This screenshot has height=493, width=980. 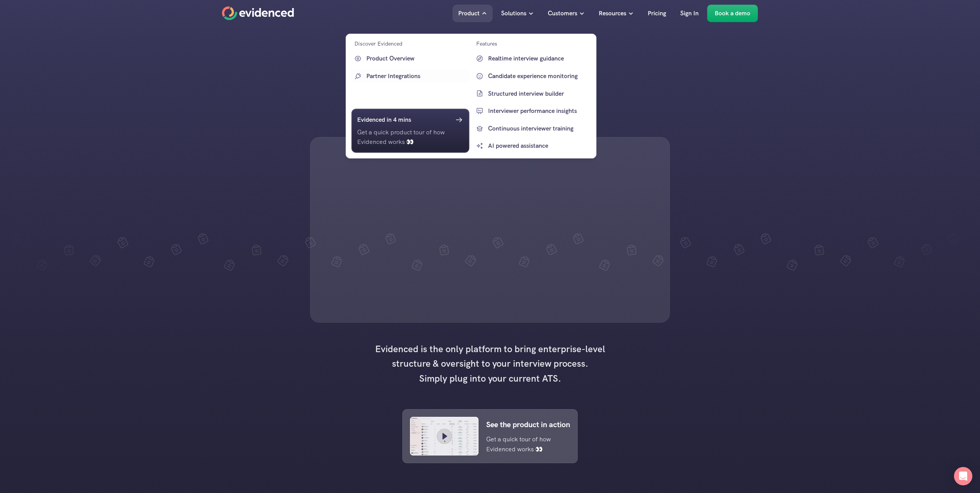 I want to click on p: Partner Integrations, so click(x=417, y=76).